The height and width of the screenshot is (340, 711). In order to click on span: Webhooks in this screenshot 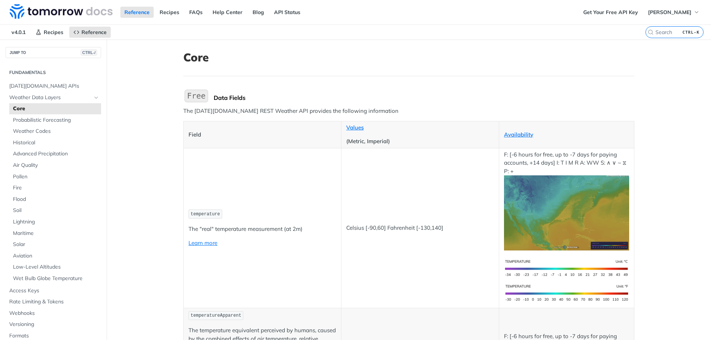, I will do `click(54, 314)`.